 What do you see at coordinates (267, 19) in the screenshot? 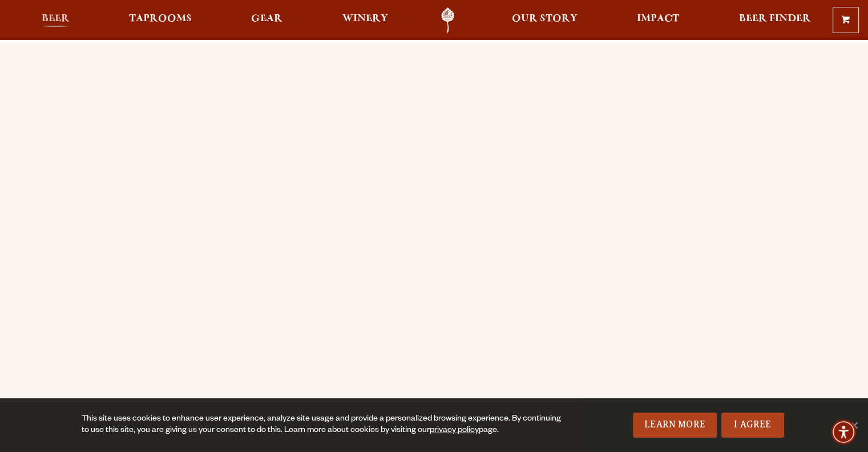
I see `span: Gear` at bounding box center [267, 19].